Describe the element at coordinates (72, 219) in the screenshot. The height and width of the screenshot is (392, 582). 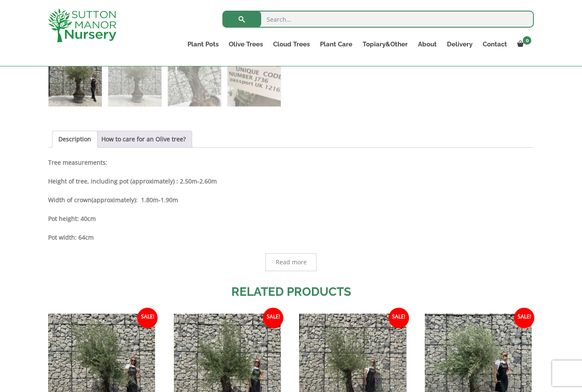
I see `strong: Pot height: 40cm` at that location.